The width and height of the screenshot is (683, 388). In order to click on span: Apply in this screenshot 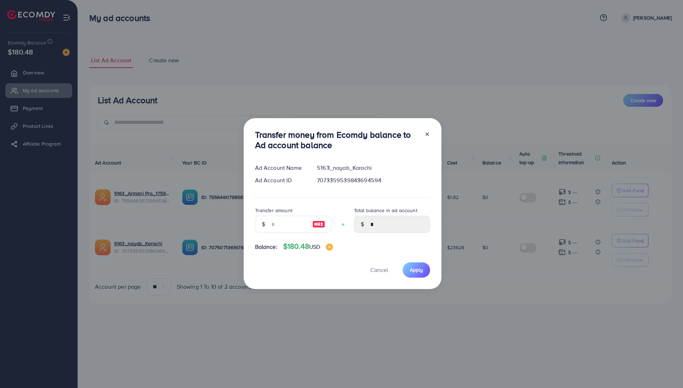, I will do `click(416, 270)`.